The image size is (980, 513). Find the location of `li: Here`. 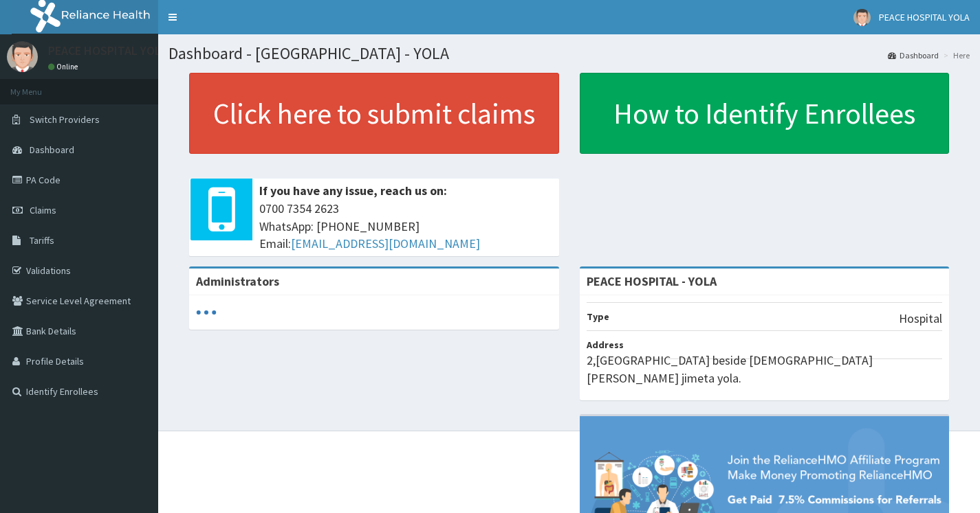

li: Here is located at coordinates (955, 55).